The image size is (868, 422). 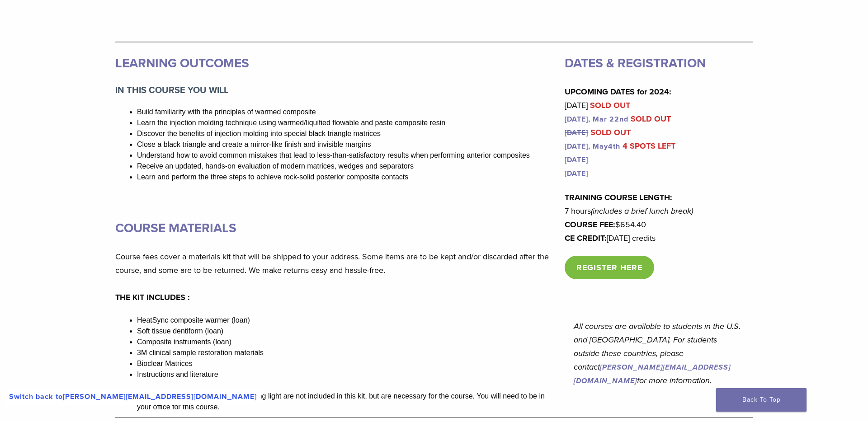 What do you see at coordinates (335, 277) in the screenshot?
I see `p: Course fees cover a materials kit that will be shipped to your address. Some items are to be kept...` at bounding box center [335, 277].